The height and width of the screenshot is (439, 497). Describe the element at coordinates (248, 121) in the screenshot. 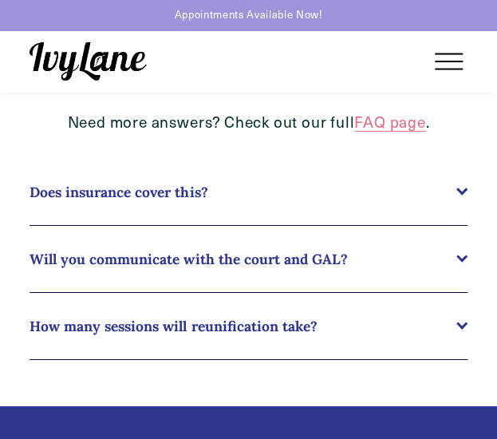

I see `p: Need more answers? Check out our full .` at that location.